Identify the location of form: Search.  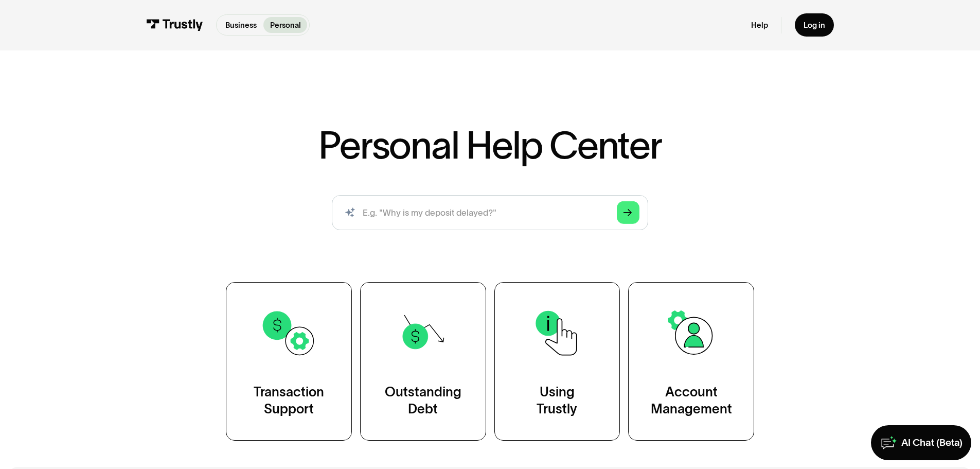
(490, 213).